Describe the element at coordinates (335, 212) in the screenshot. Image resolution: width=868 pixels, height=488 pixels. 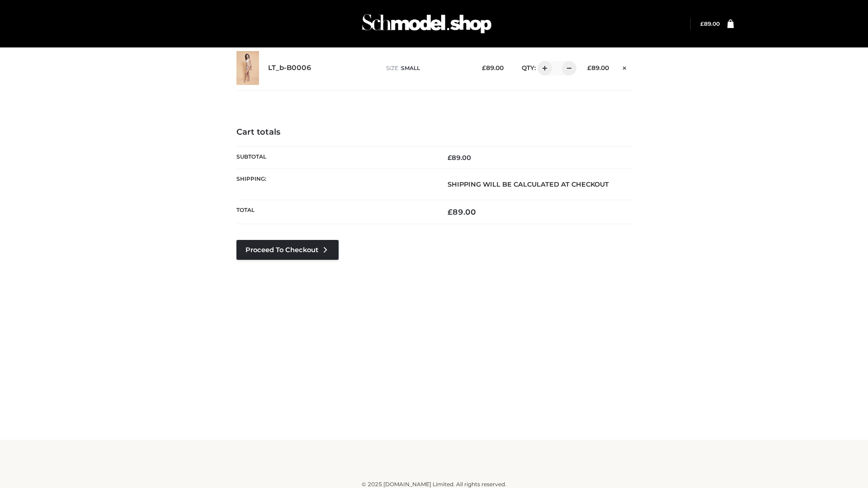
I see `th: Total` at that location.